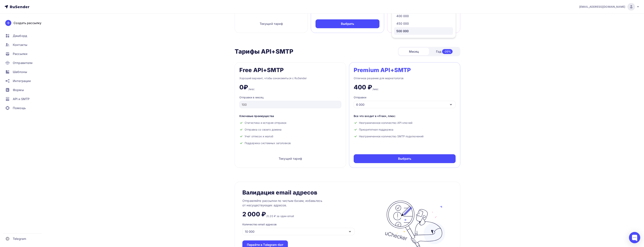 The height and width of the screenshot is (247, 644). Describe the element at coordinates (22, 81) in the screenshot. I see `span: Интеграции` at that location.